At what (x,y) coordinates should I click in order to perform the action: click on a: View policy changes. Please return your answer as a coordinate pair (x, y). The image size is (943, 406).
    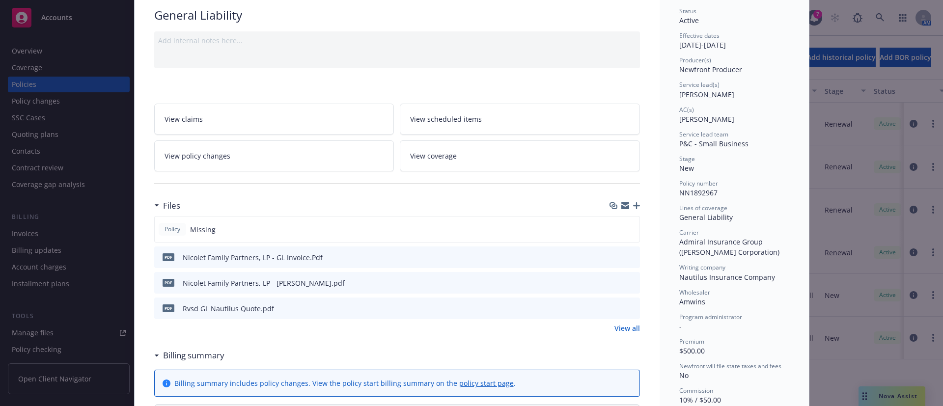
    Looking at the image, I should click on (274, 156).